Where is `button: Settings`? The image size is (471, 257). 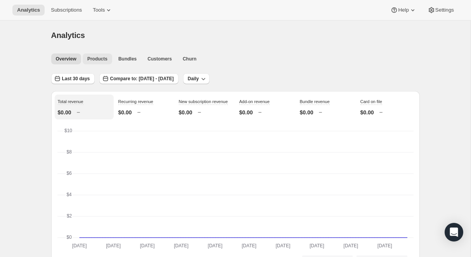
button: Settings is located at coordinates (441, 10).